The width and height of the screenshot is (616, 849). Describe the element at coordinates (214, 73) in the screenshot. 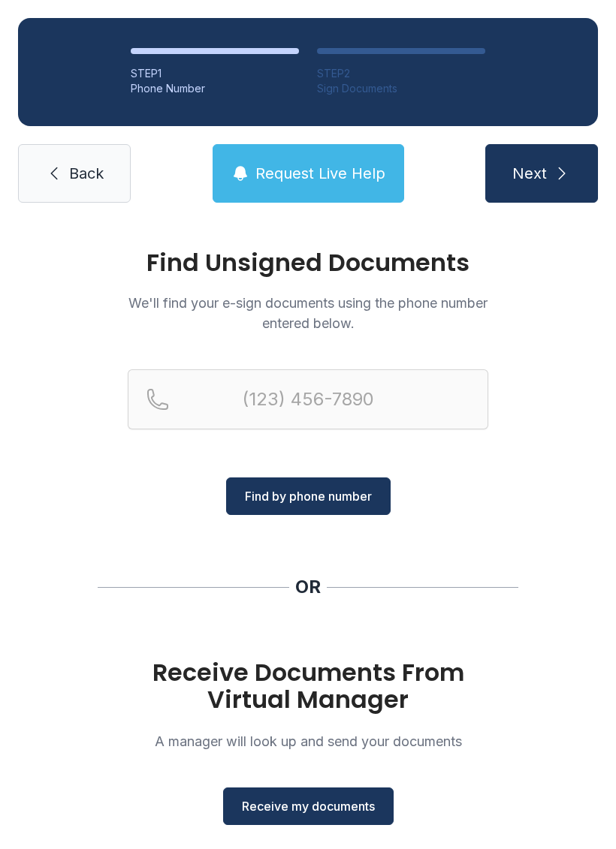

I see `div: STEP 1` at that location.